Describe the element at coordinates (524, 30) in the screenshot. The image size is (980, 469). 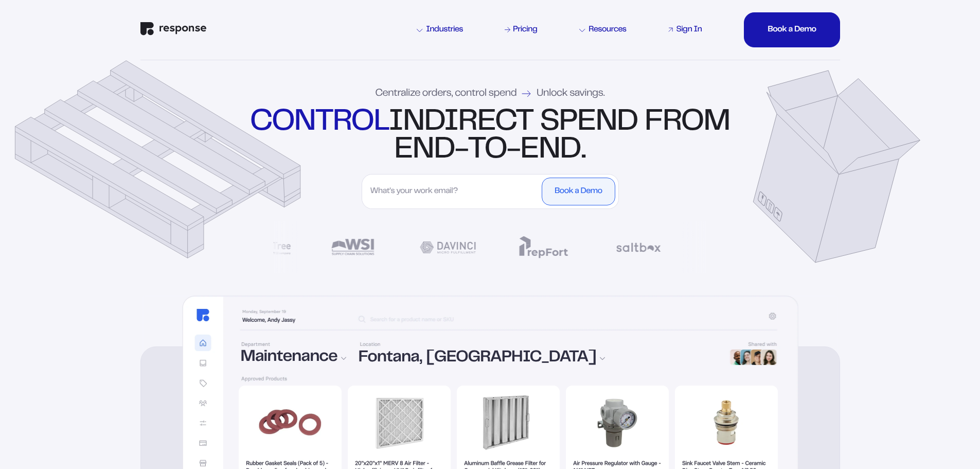
I see `div: Pricing` at that location.